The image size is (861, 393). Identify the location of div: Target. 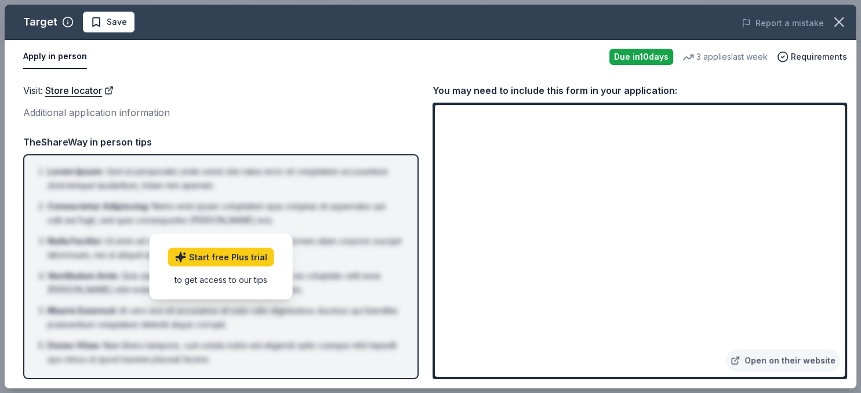
(40, 22).